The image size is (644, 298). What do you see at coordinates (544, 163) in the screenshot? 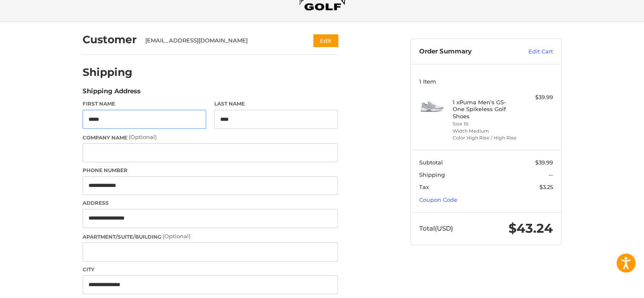
I see `span: $39.99` at bounding box center [544, 163].